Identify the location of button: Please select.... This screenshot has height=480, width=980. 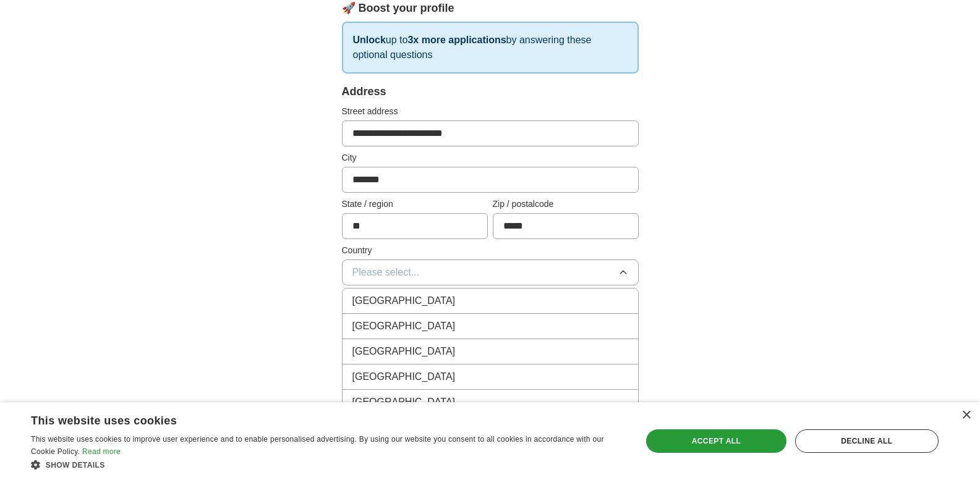
(490, 273).